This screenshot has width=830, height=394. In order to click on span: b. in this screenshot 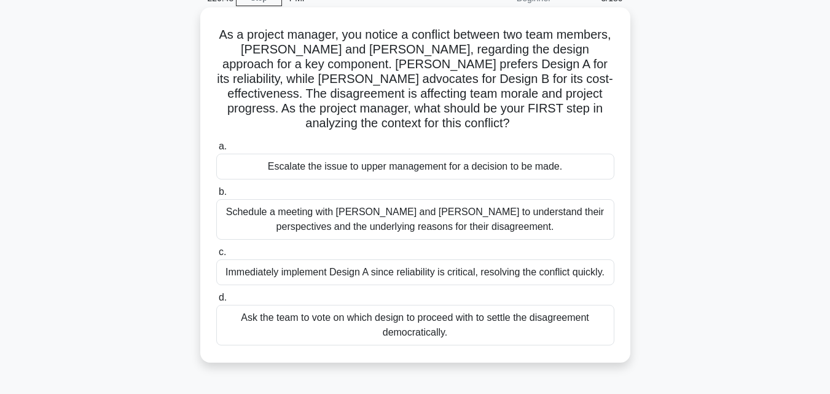, I will do `click(222, 191)`.